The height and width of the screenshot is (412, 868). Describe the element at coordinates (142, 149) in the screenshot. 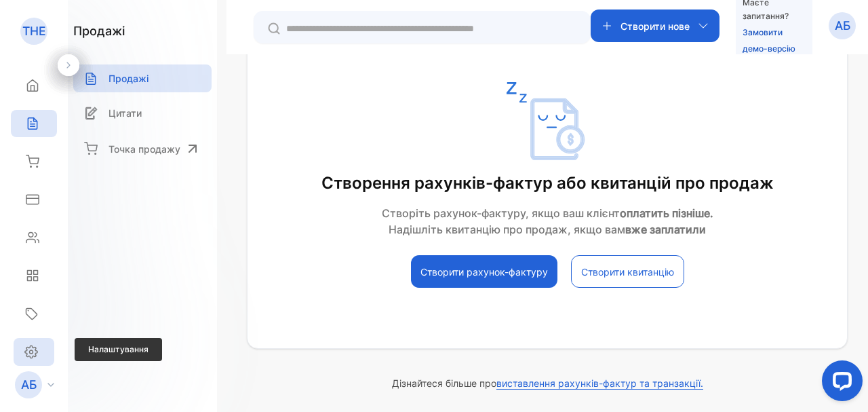

I see `a: Точка продажу` at that location.